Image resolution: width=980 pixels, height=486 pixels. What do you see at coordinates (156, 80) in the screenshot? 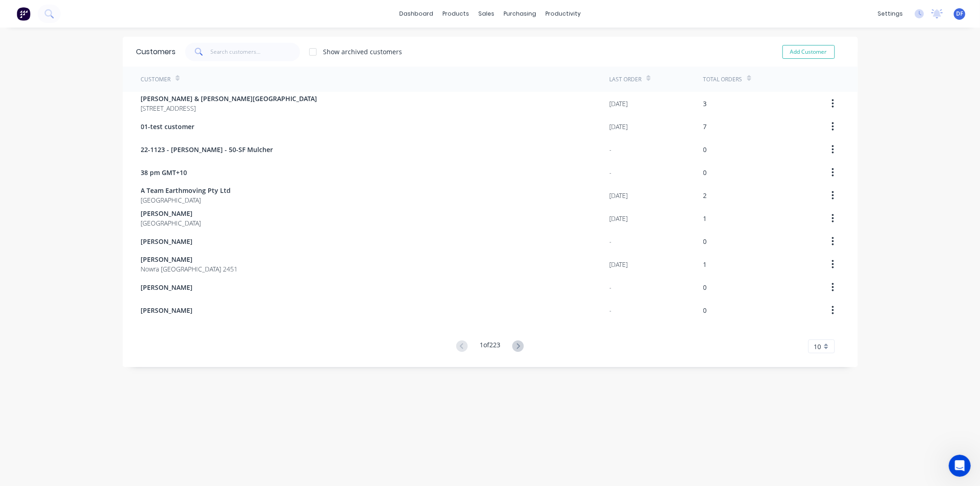
I see `div: Customer` at bounding box center [156, 80].